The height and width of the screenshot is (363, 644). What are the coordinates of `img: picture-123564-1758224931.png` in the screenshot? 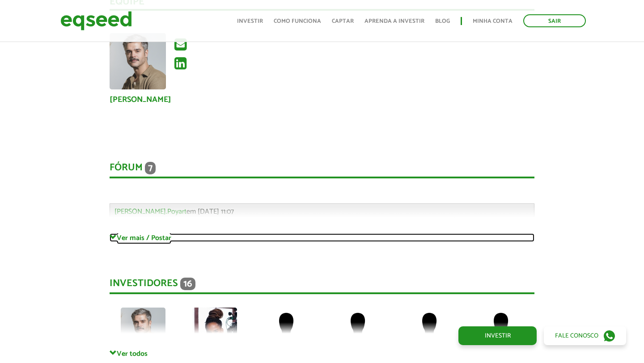 It's located at (143, 330).